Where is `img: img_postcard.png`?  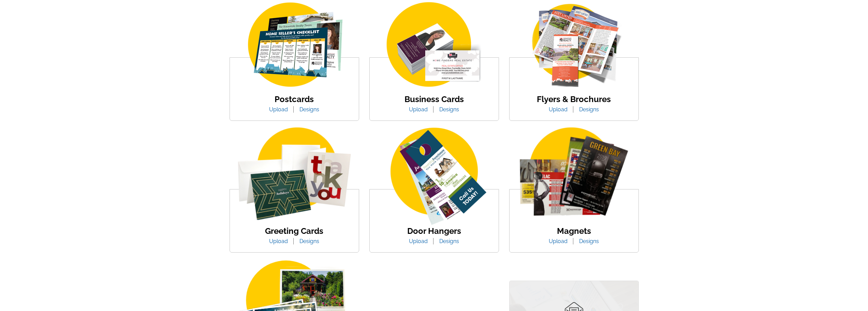
img: img_postcard.png is located at coordinates (294, 45).